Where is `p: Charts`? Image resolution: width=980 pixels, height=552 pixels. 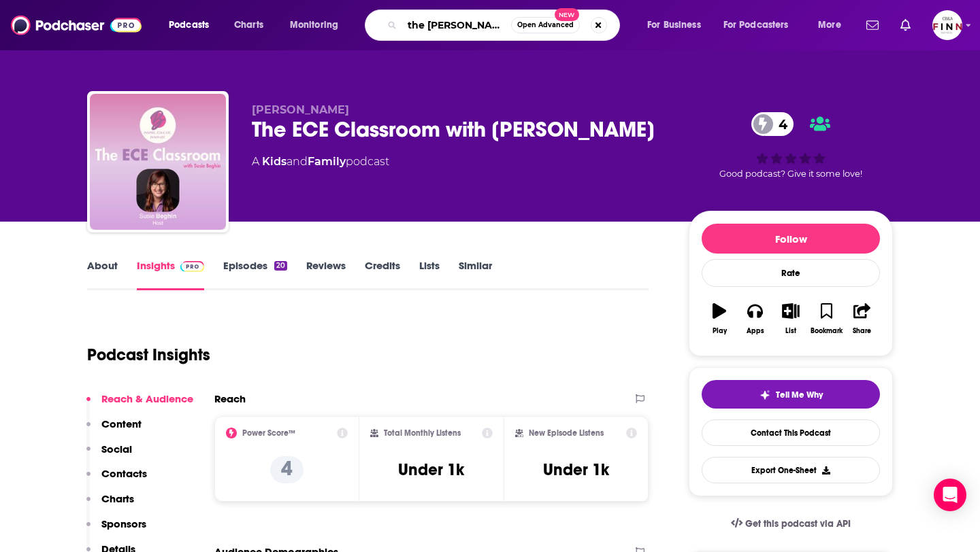 p: Charts is located at coordinates (118, 499).